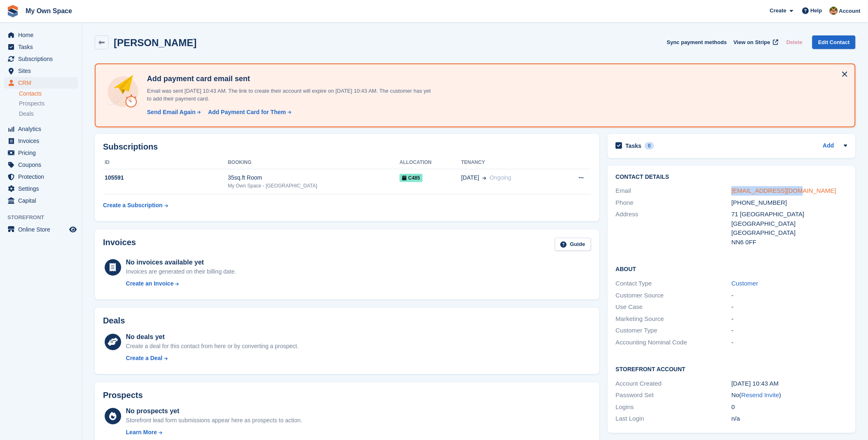 Image resolution: width=868 pixels, height=440 pixels. I want to click on a: Contacts, so click(48, 93).